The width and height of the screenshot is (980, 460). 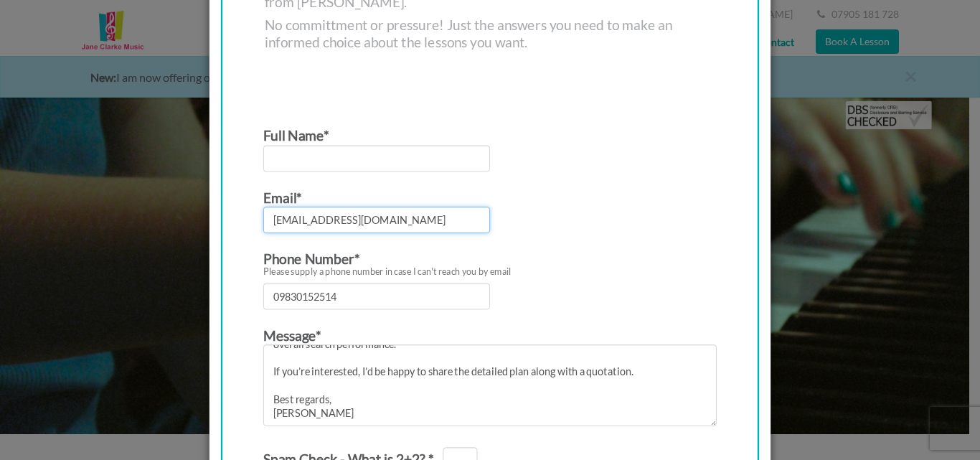 I want to click on label: Full Name*, so click(x=296, y=134).